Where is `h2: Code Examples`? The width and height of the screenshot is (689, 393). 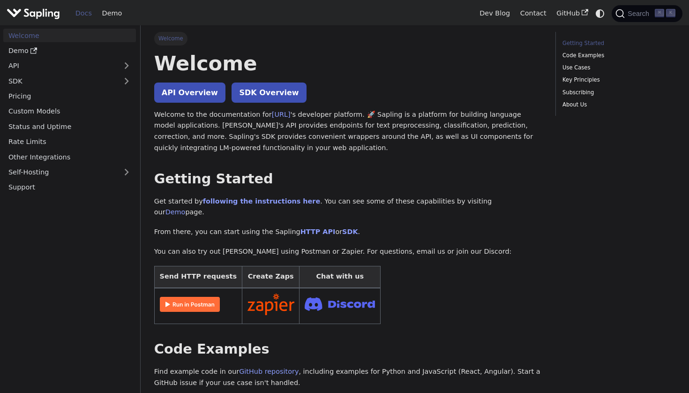 h2: Code Examples is located at coordinates (348, 349).